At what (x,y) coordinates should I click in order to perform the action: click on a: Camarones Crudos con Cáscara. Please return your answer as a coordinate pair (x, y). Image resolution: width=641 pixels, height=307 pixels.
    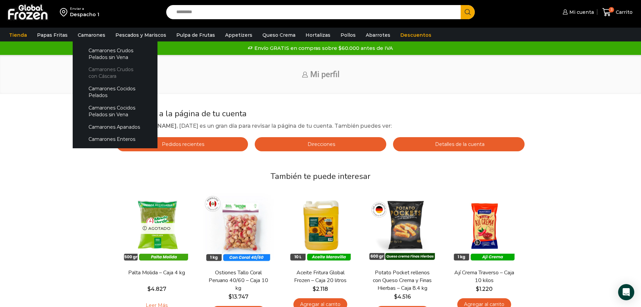
    Looking at the image, I should click on (115, 73).